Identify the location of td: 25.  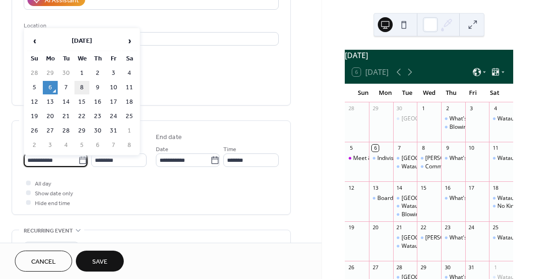
(129, 116).